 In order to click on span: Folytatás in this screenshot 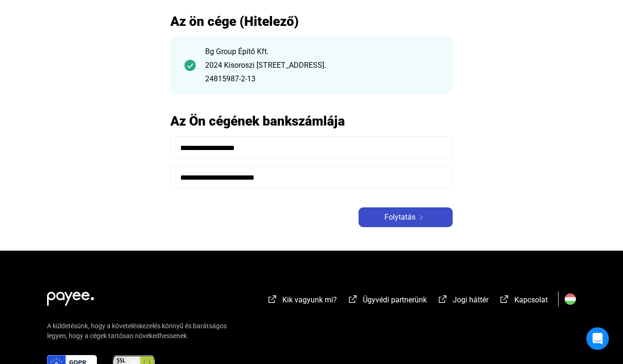, I will do `click(400, 217)`.